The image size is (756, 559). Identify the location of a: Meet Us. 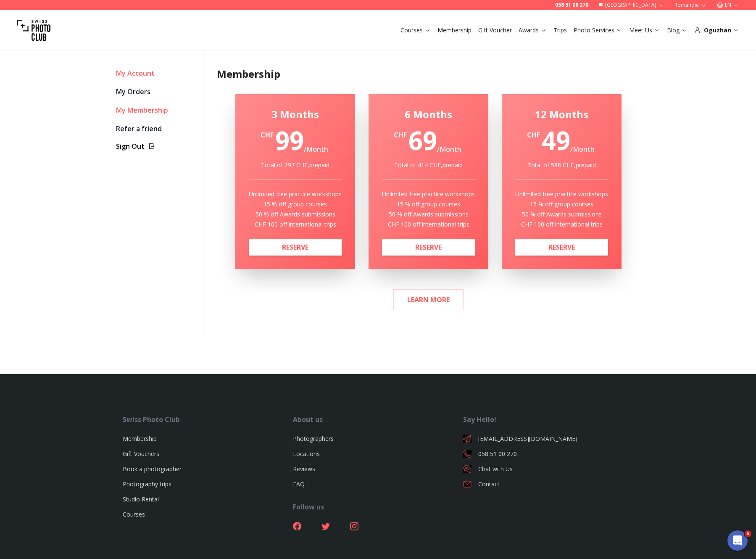
(644, 30).